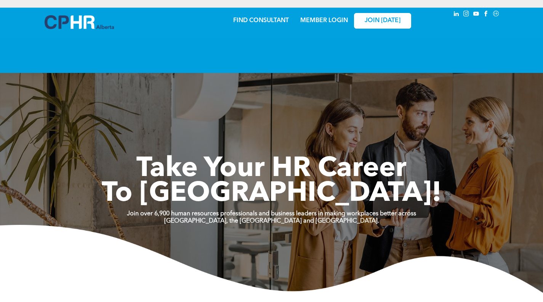 The width and height of the screenshot is (543, 302). What do you see at coordinates (467, 14) in the screenshot?
I see `a: instagram` at bounding box center [467, 14].